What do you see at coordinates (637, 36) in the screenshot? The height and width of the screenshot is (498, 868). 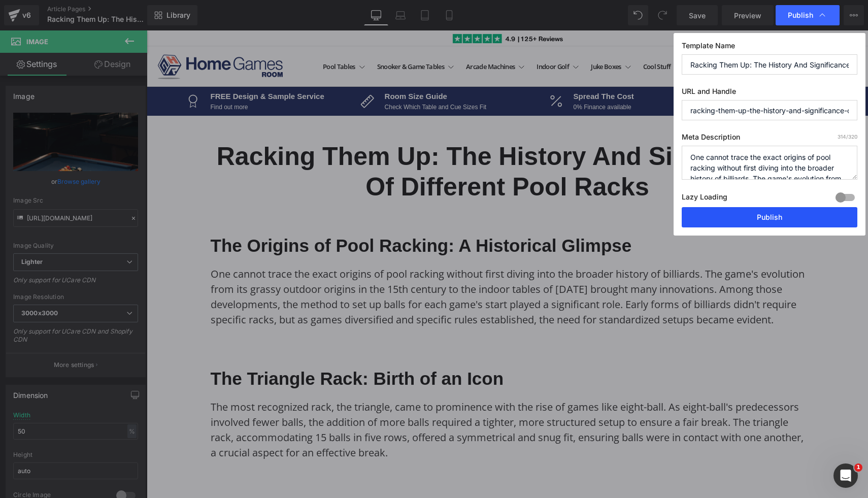 I see `nav: Secondary` at bounding box center [637, 36].